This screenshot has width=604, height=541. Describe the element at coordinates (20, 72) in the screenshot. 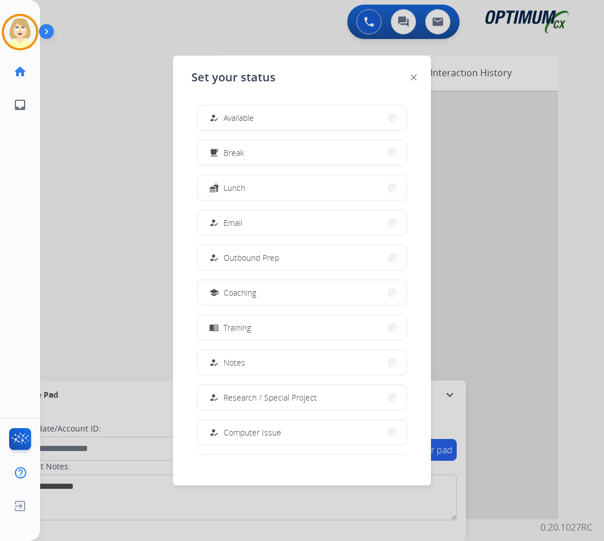

I see `mat-icon: home` at that location.